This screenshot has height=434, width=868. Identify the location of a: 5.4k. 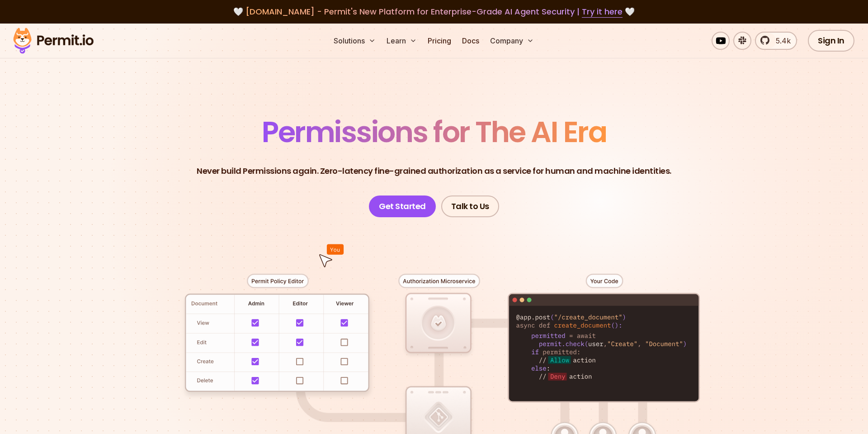
(776, 41).